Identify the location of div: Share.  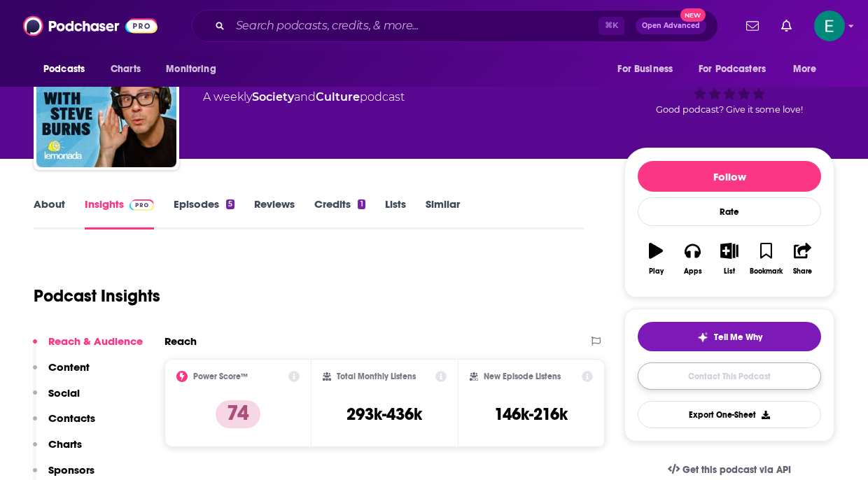
(802, 271).